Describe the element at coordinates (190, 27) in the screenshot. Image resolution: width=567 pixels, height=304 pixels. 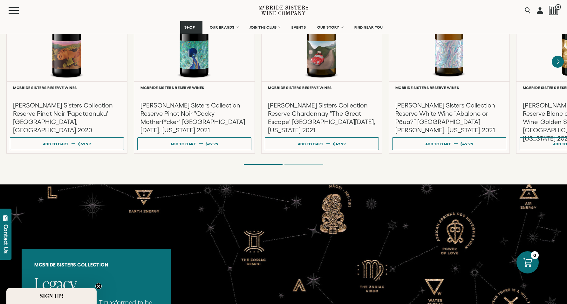
I see `span: SHOP` at that location.